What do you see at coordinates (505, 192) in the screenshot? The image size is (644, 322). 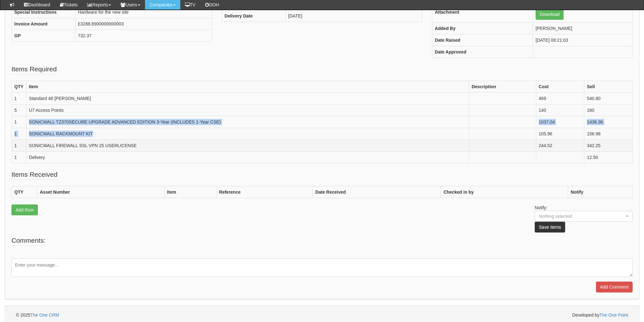 I see `th: Checked in by` at bounding box center [505, 192].